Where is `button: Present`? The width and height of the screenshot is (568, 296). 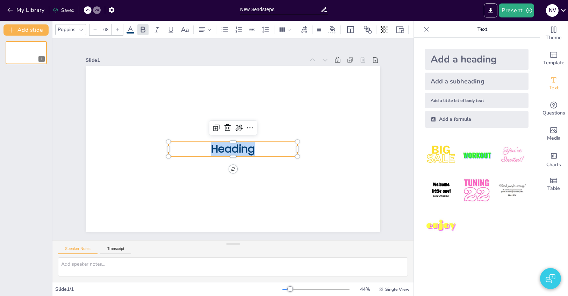
button: Present is located at coordinates (516, 10).